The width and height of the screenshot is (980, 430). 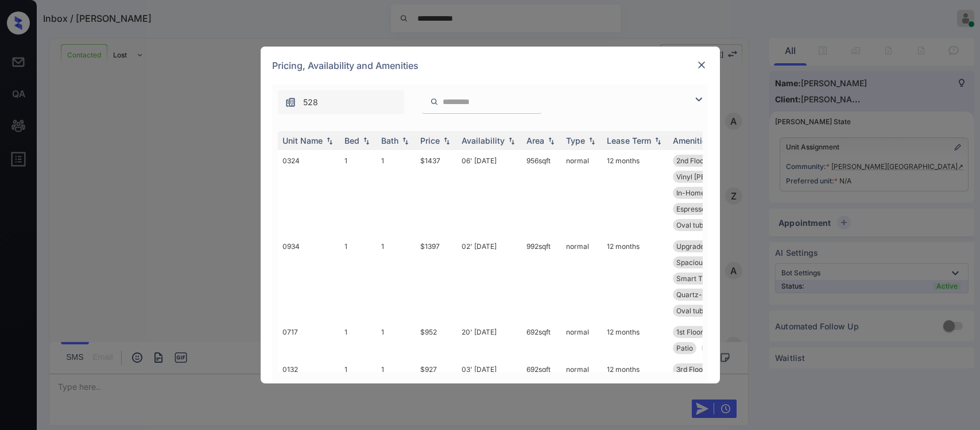 I want to click on td: $927, so click(x=436, y=377).